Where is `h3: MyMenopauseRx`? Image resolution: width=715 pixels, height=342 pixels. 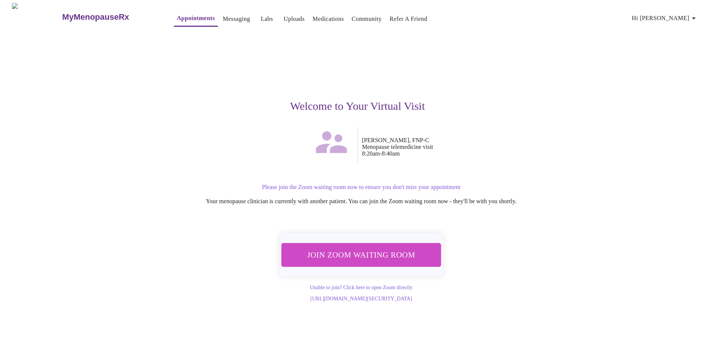
h3: MyMenopauseRx is located at coordinates (96, 17).